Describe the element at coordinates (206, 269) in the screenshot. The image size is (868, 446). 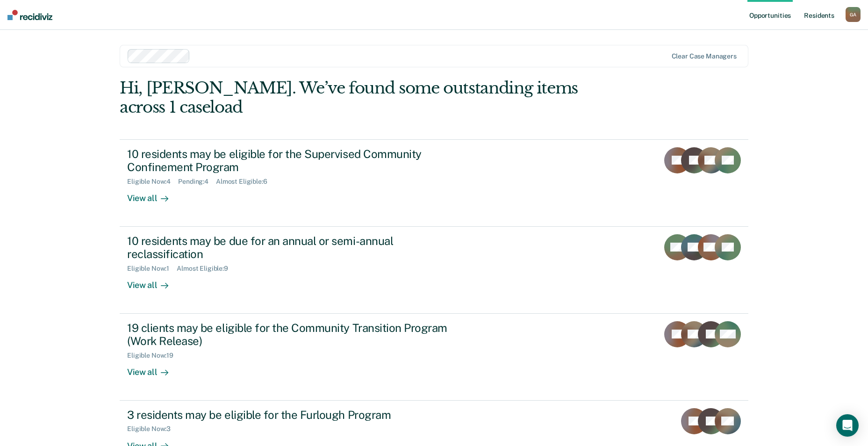
I see `div: Almost Eligible : 9` at that location.